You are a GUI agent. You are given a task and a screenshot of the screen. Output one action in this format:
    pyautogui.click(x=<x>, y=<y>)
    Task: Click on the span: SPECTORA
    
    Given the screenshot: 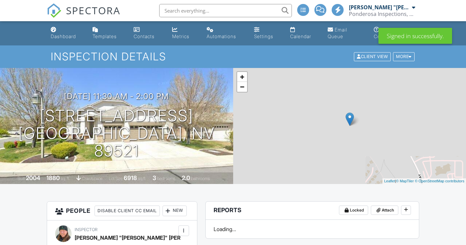 What is the action you would take?
    pyautogui.click(x=93, y=10)
    